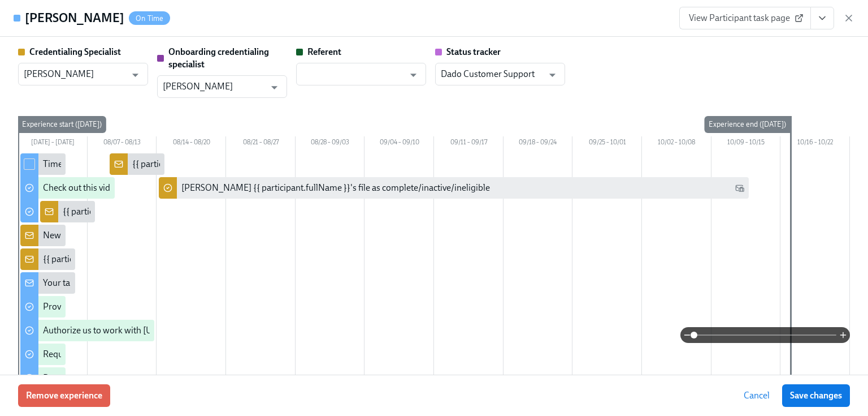 The width and height of the screenshot is (868, 416). What do you see at coordinates (219, 57) in the screenshot?
I see `strong: Onboarding credentialing specialist` at bounding box center [219, 57].